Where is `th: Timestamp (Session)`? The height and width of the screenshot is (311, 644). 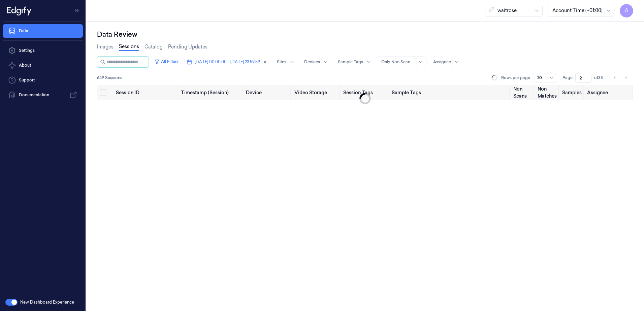 th: Timestamp (Session) is located at coordinates (211, 93).